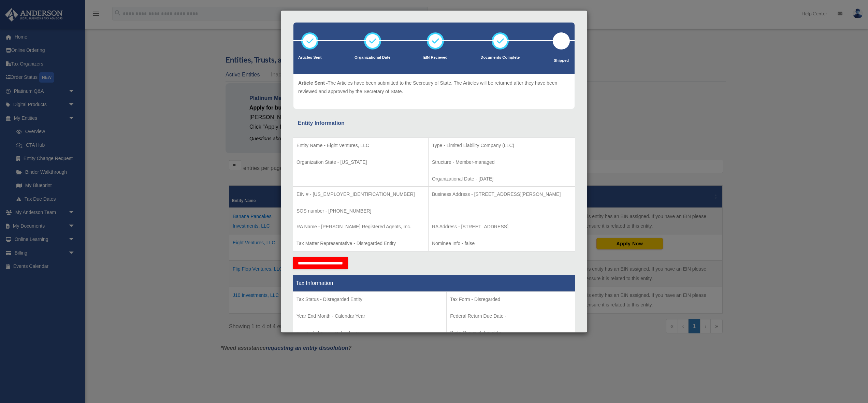  What do you see at coordinates (511, 299) in the screenshot?
I see `p: Tax Form - Disregarded` at bounding box center [511, 299].